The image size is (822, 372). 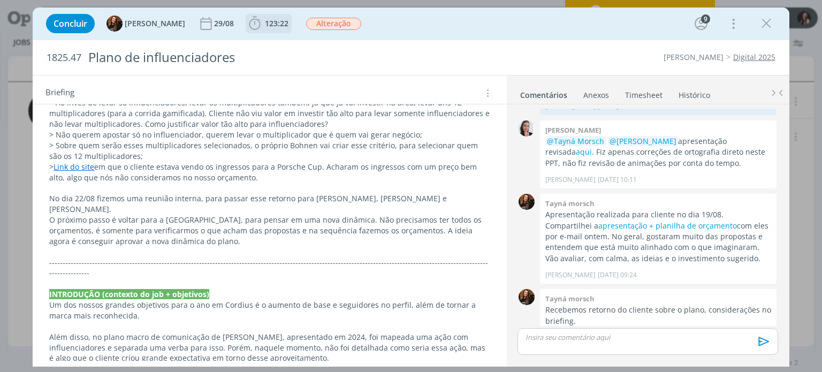 What do you see at coordinates (70, 24) in the screenshot?
I see `button: Concluir` at bounding box center [70, 24].